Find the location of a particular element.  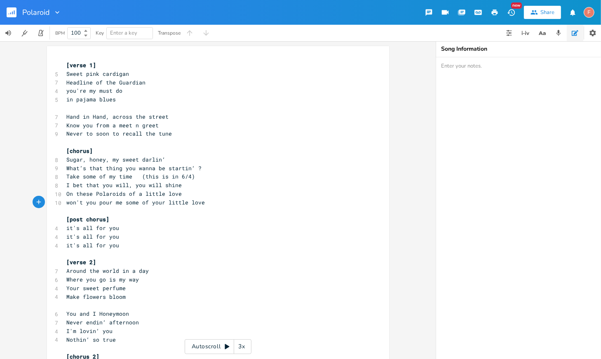

span: Sweet pink cardigan is located at coordinates (98, 74).